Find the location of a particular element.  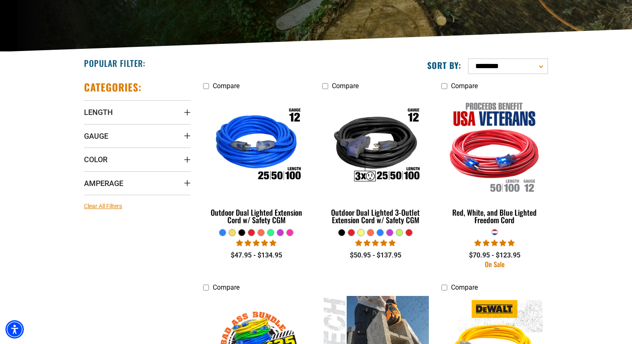

a: Outdoor Dual Lighted 3-Outlet Extension Cord w/ Safety CGM Outdoor Dual Lighted 3-Outlet Extensio... is located at coordinates (375, 161).